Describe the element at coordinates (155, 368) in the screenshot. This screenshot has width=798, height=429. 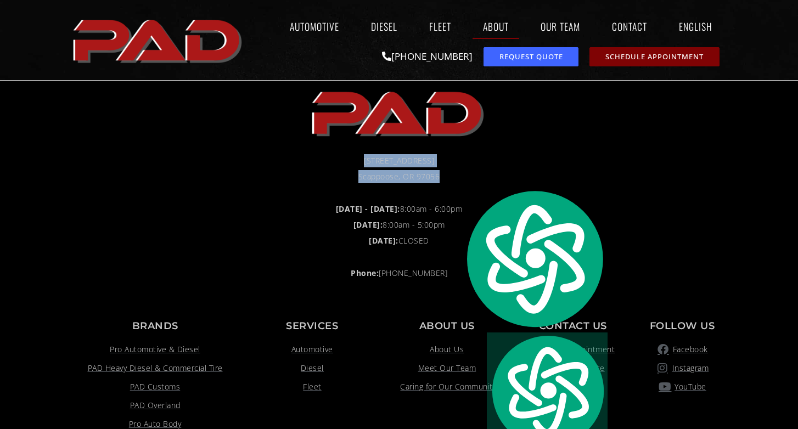
I see `span: PAD Heavy Diesel & Commercial Tire` at that location.